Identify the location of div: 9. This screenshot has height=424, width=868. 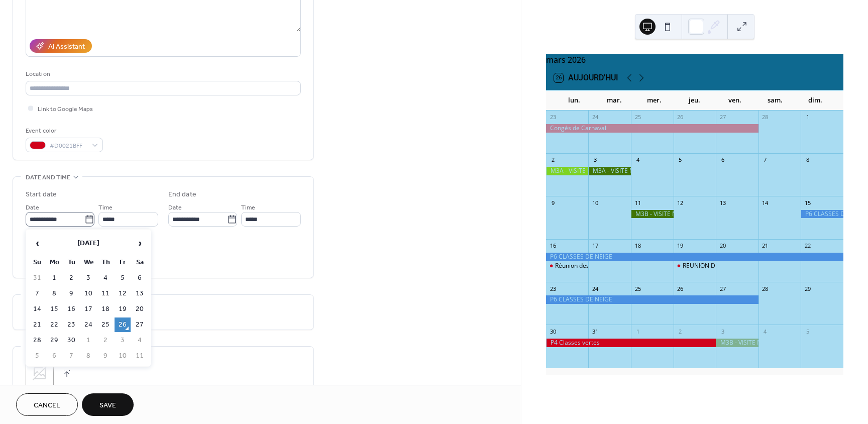
(553, 203).